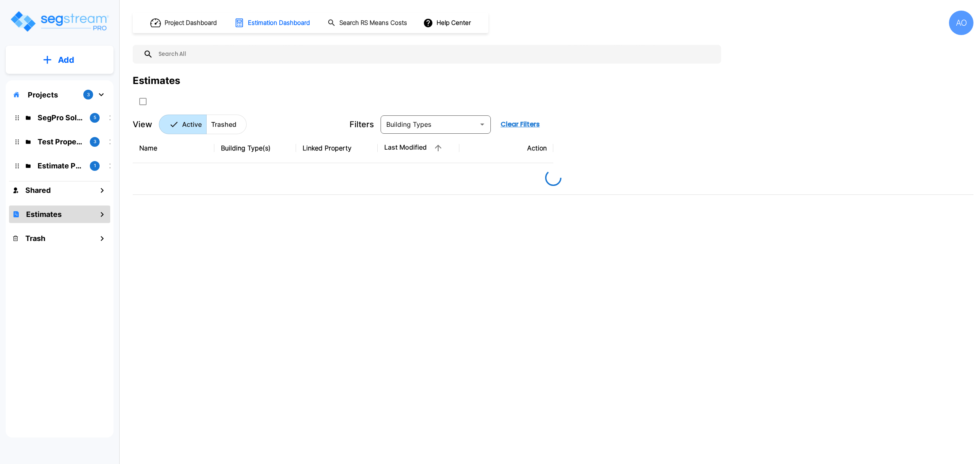  What do you see at coordinates (66, 60) in the screenshot?
I see `p: Add` at bounding box center [66, 60].